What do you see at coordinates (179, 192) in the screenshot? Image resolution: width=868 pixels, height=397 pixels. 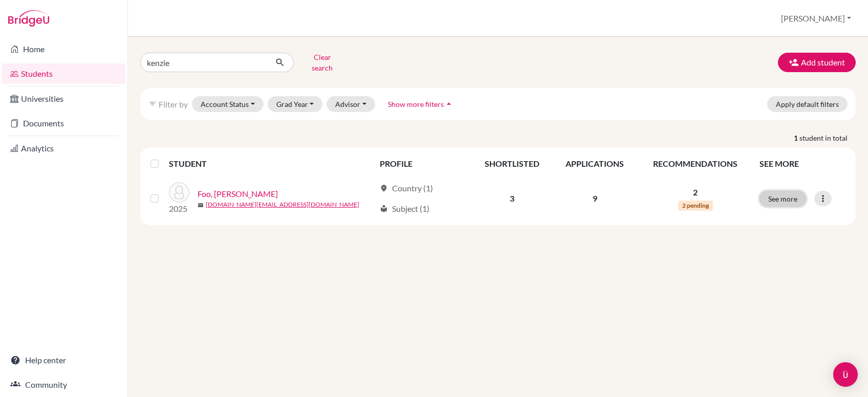 I see `img: Foo, Yu Xi Kenzie` at bounding box center [179, 192].